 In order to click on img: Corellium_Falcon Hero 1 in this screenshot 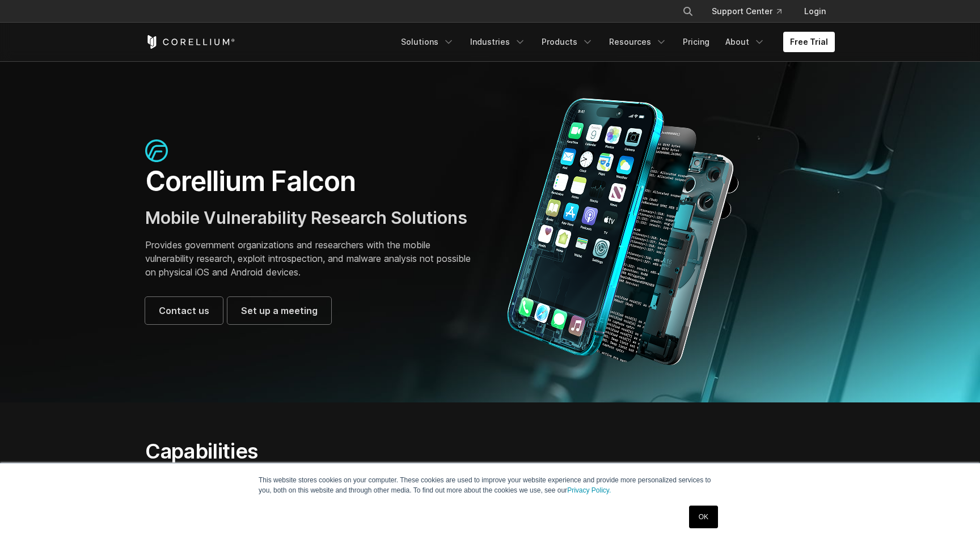, I will do `click(624, 232)`.